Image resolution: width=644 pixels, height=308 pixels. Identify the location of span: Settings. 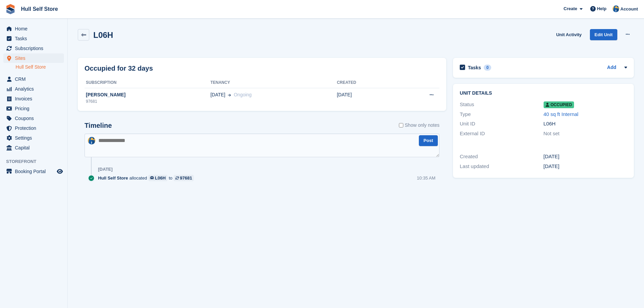
(35, 138).